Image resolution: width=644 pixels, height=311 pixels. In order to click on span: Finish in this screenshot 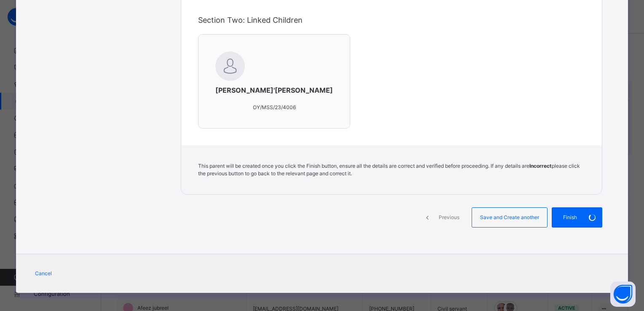, I will do `click(570, 217)`.